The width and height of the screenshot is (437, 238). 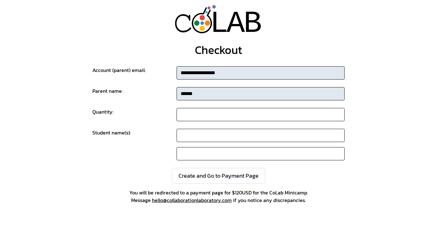 I want to click on div: B, so click(x=253, y=24).